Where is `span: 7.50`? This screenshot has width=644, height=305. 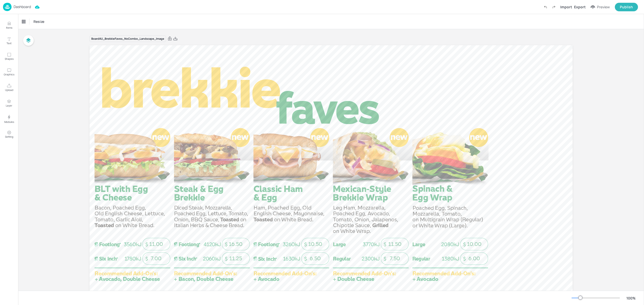
span: 7.50 is located at coordinates (395, 258).